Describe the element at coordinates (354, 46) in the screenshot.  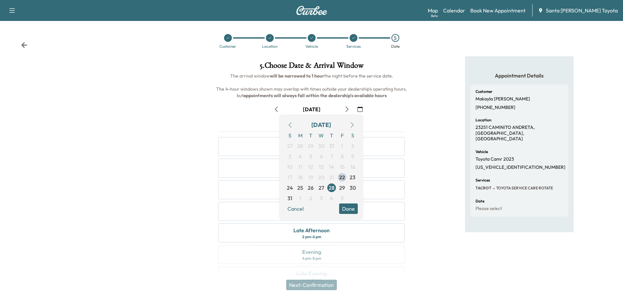
I see `div: Services` at that location.